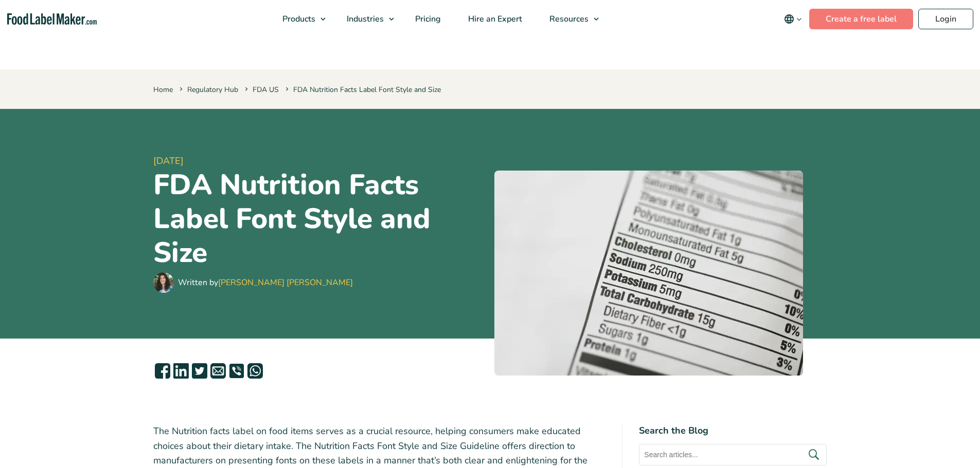  What do you see at coordinates (212, 90) in the screenshot?
I see `a: Regulatory Hub` at bounding box center [212, 90].